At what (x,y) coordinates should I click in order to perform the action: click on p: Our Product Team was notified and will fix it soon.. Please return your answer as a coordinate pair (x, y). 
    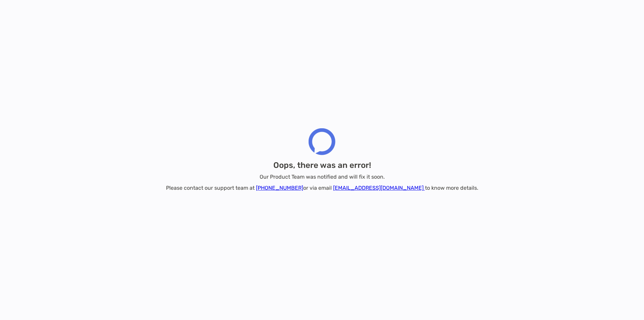
    Looking at the image, I should click on (322, 176).